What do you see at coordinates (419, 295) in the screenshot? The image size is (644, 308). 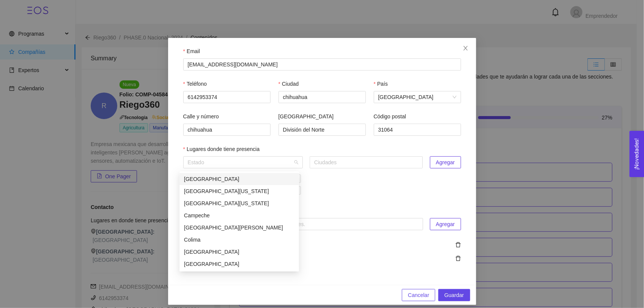 I see `span: Cancelar` at bounding box center [419, 295].